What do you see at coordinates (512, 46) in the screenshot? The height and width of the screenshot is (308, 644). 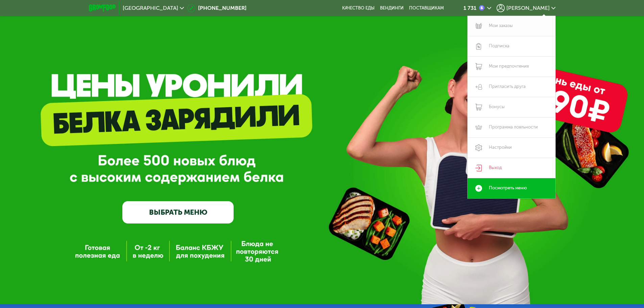 I see `a: Подписка` at bounding box center [512, 46].